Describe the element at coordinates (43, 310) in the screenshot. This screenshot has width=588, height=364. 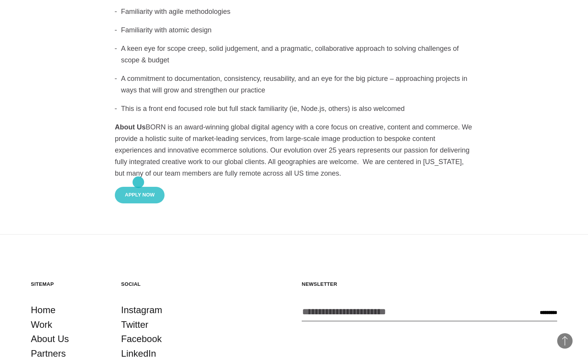
I see `a: Home` at that location.